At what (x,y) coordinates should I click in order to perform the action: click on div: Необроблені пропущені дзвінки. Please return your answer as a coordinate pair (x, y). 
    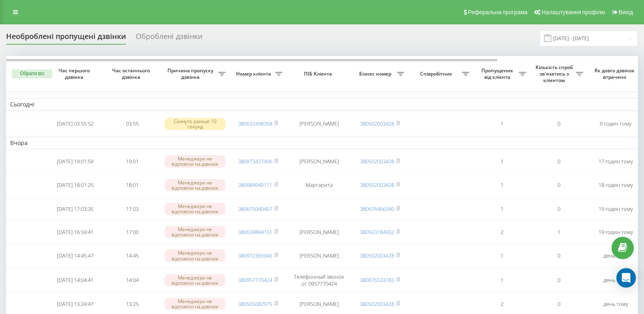
    Looking at the image, I should click on (66, 38).